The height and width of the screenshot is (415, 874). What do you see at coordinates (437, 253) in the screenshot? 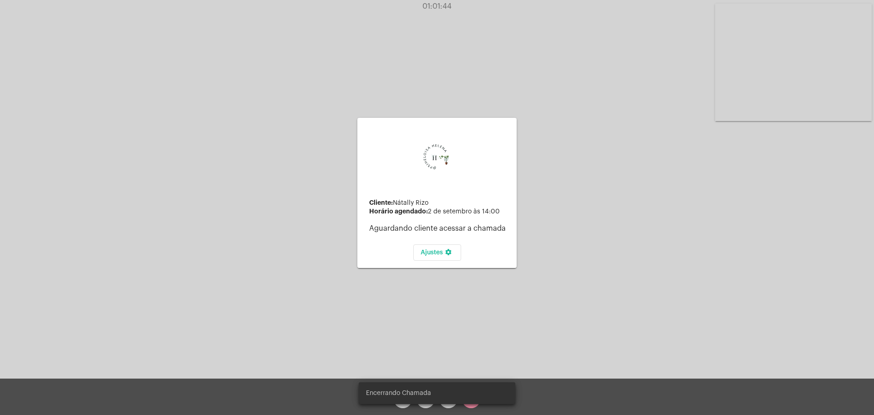
I see `button: Ajustes` at bounding box center [437, 253].